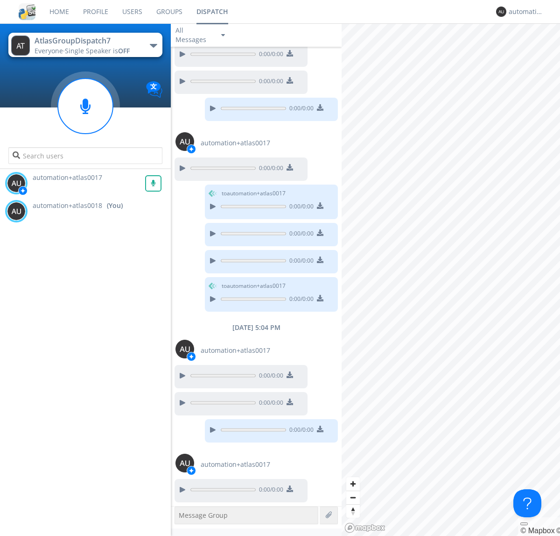 The width and height of the screenshot is (560, 536). What do you see at coordinates (538, 530) in the screenshot?
I see `a: Mapbox` at bounding box center [538, 530].